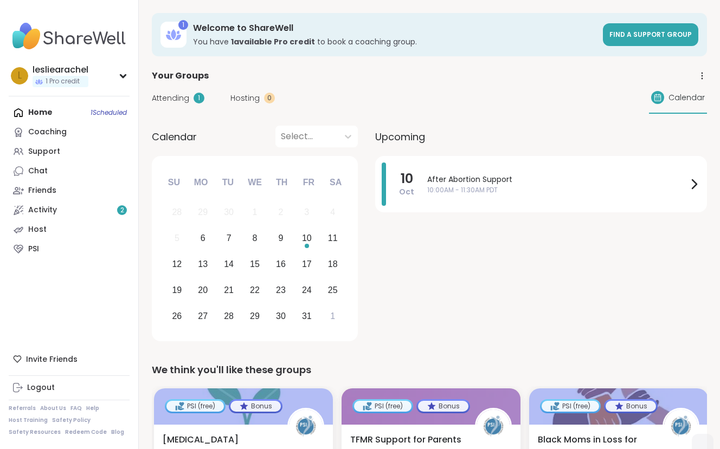  What do you see at coordinates (41, 388) in the screenshot?
I see `div: Logout` at bounding box center [41, 388].